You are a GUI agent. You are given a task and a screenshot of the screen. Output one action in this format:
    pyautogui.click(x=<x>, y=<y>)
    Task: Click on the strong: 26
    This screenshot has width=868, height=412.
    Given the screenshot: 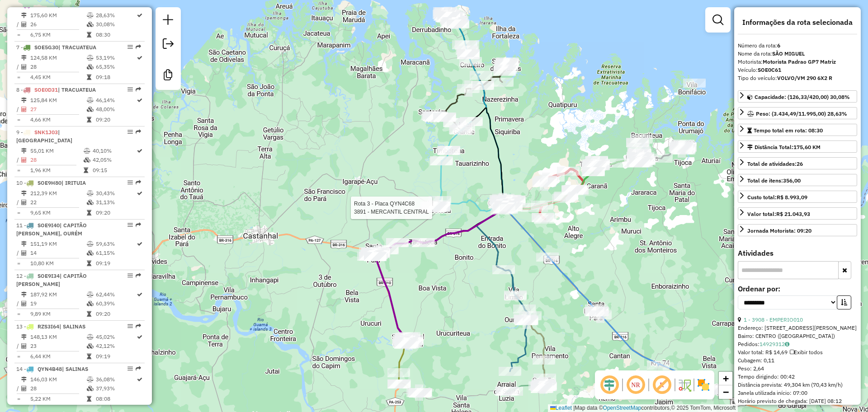 What is the action you would take?
    pyautogui.click(x=799, y=164)
    